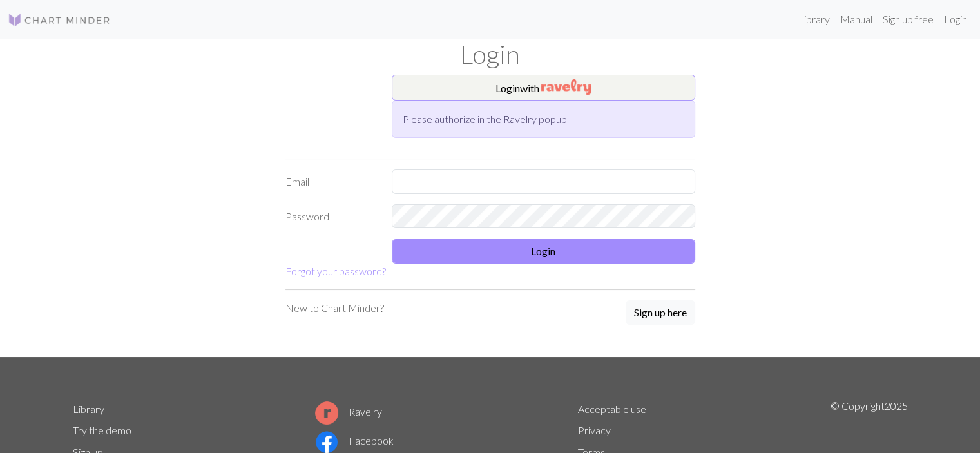 The width and height of the screenshot is (980, 453). Describe the element at coordinates (349, 412) in the screenshot. I see `a: Ravelry` at that location.